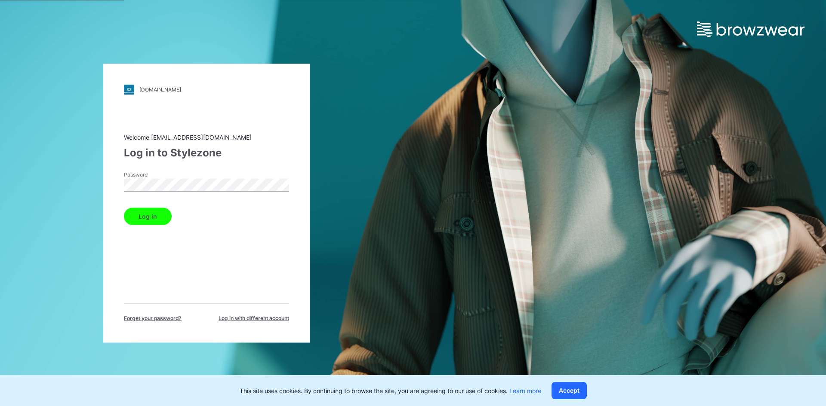  Describe the element at coordinates (154, 175) in the screenshot. I see `label: Password` at that location.